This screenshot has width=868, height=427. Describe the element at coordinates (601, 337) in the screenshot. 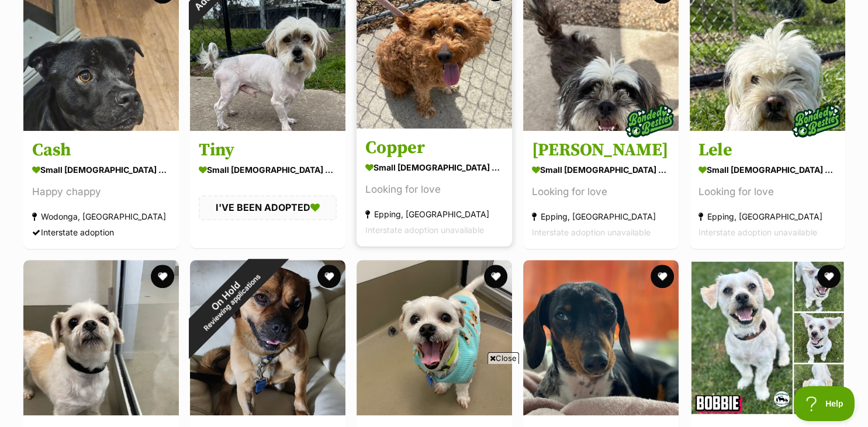

I see `img: Mama` at that location.